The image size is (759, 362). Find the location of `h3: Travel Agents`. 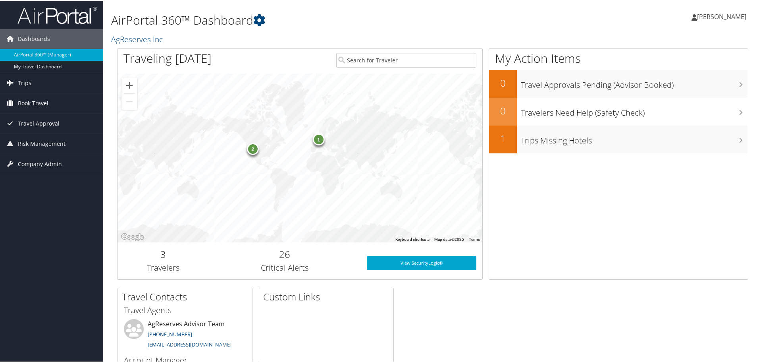

h3: Travel Agents is located at coordinates (185, 309).